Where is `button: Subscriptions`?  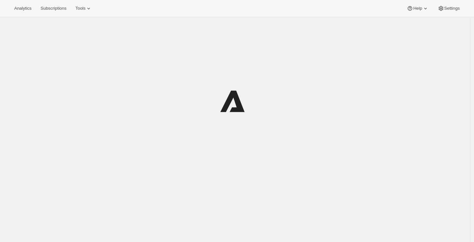
button: Subscriptions is located at coordinates (53, 8).